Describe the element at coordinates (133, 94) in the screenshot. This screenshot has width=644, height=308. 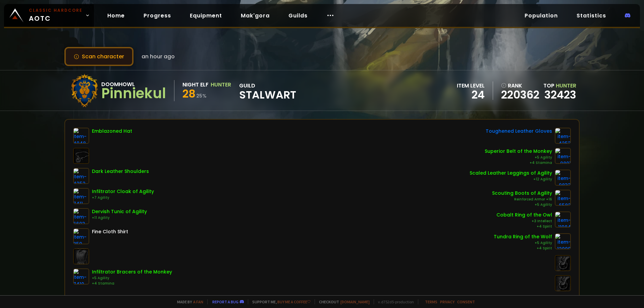
I see `div: Pinniekul` at that location.